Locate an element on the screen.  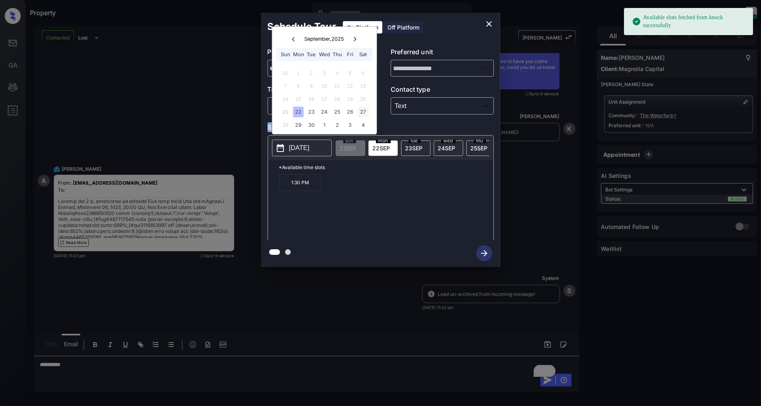
div: Not available Monday, September 15th, 2025 is located at coordinates (298, 99).